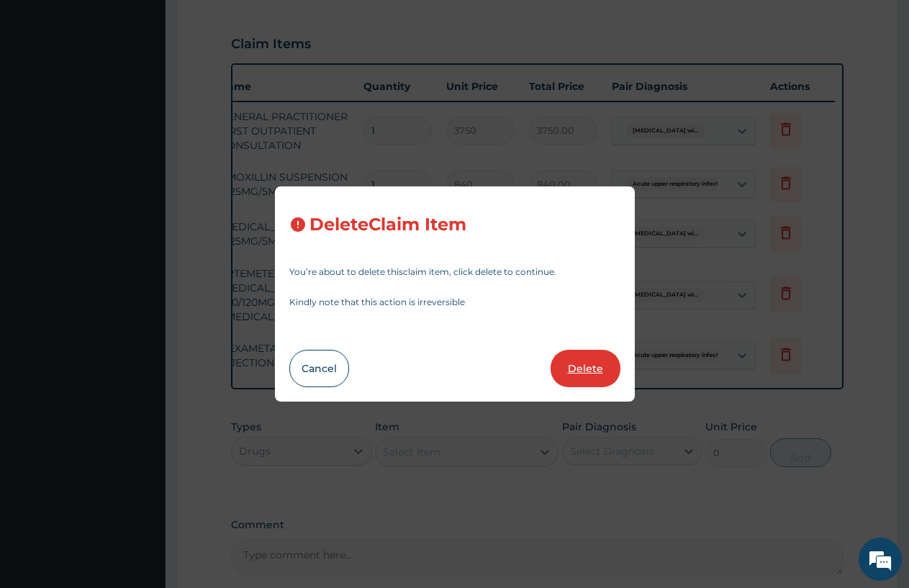  What do you see at coordinates (454, 272) in the screenshot?
I see `p: You’re about to delete this claim item , click delete to continue.` at bounding box center [454, 272].